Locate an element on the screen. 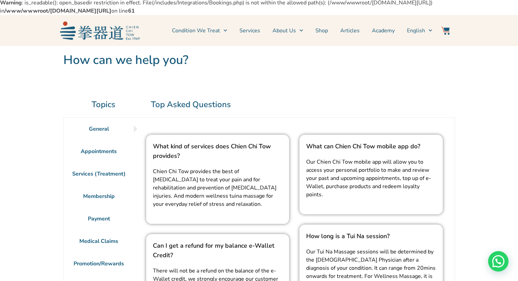  h2: What can Chien Chi Tow mobile app do? is located at coordinates (371, 146).